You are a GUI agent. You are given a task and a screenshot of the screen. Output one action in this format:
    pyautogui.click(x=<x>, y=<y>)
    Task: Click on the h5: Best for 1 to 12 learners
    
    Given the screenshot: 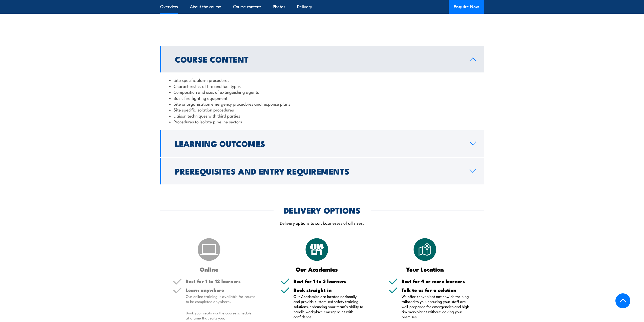 What is the action you would take?
    pyautogui.click(x=221, y=280)
    